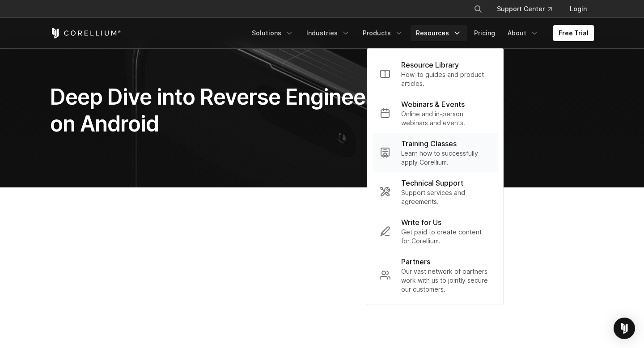  Describe the element at coordinates (435, 152) in the screenshot. I see `a: Training Classes Learn how to successfully apply Corellium.` at that location.